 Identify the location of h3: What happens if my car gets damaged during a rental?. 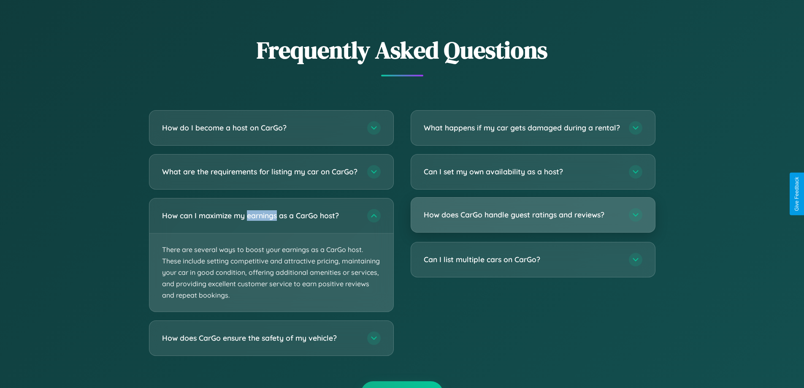
(522, 127).